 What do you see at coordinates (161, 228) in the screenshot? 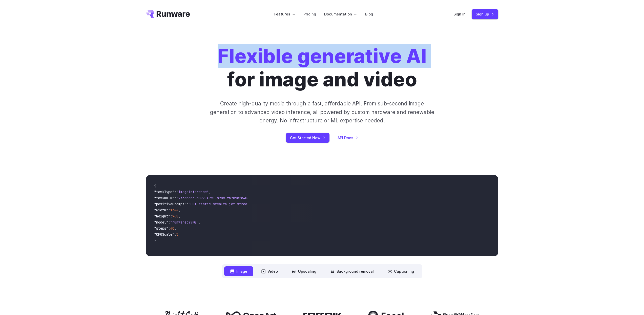
I see `span: "steps"` at bounding box center [161, 228].